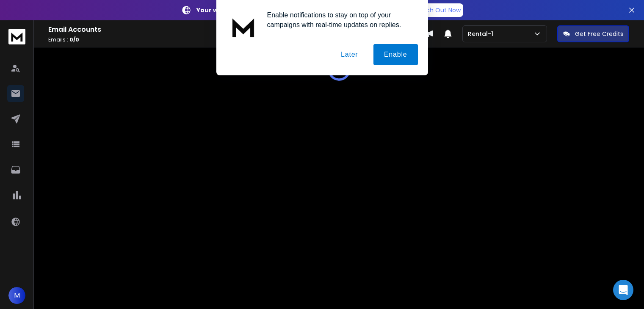  Describe the element at coordinates (349, 54) in the screenshot. I see `button: Later` at that location.